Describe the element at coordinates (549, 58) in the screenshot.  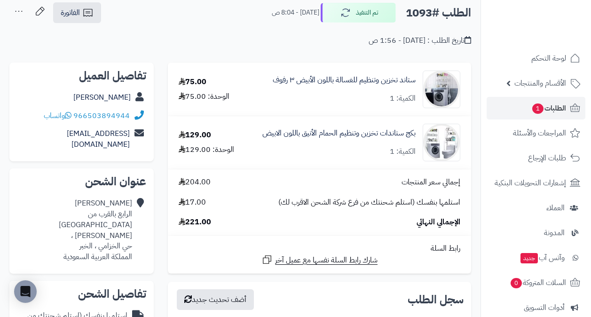
I see `span: لوحة التحكم` at that location.